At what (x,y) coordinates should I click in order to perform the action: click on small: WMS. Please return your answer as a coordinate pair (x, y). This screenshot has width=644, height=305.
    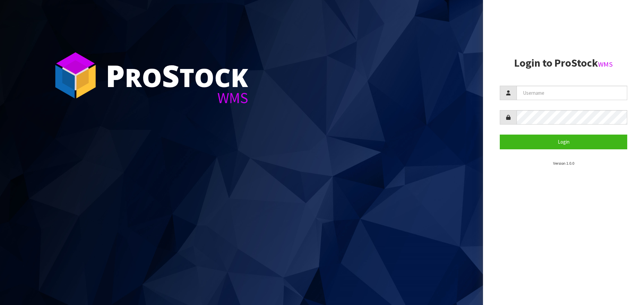
    Looking at the image, I should click on (605, 64).